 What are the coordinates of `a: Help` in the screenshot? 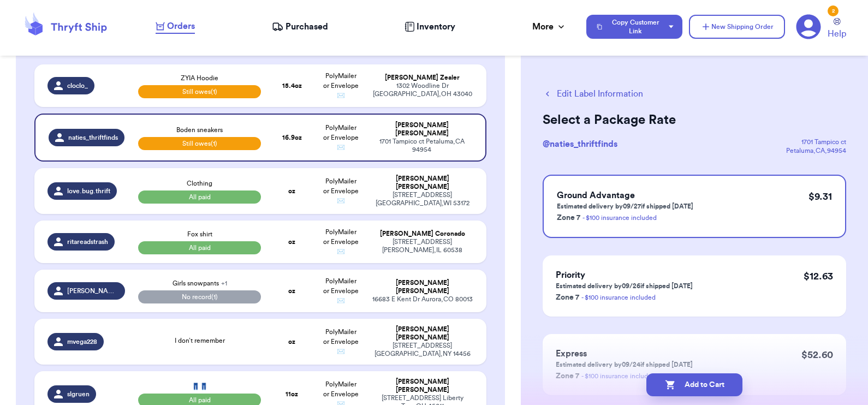 It's located at (837, 29).